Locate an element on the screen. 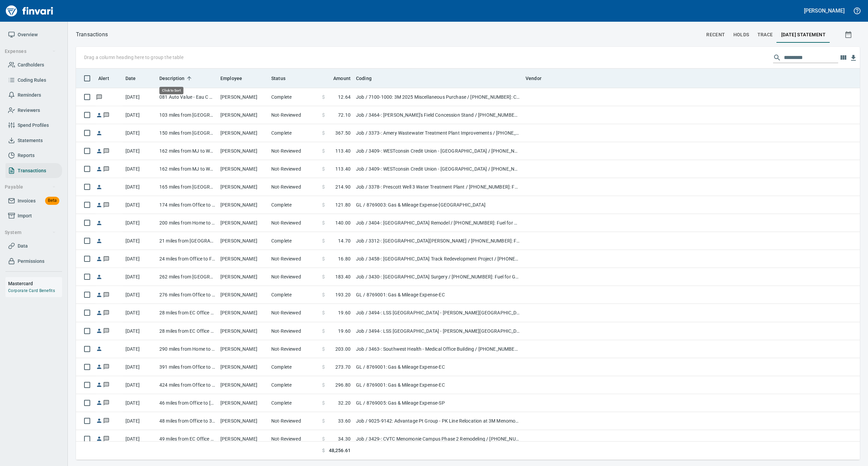 This screenshot has height=466, width=868. span: 72.10 is located at coordinates (344, 115).